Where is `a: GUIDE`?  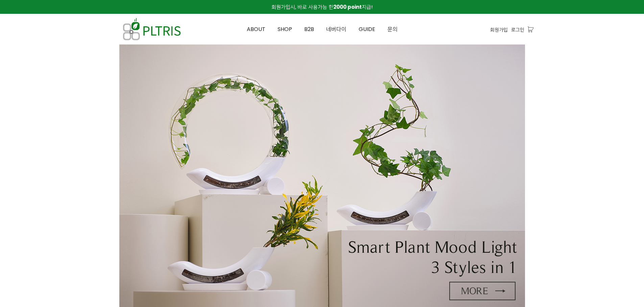 a: GUIDE is located at coordinates (367, 29).